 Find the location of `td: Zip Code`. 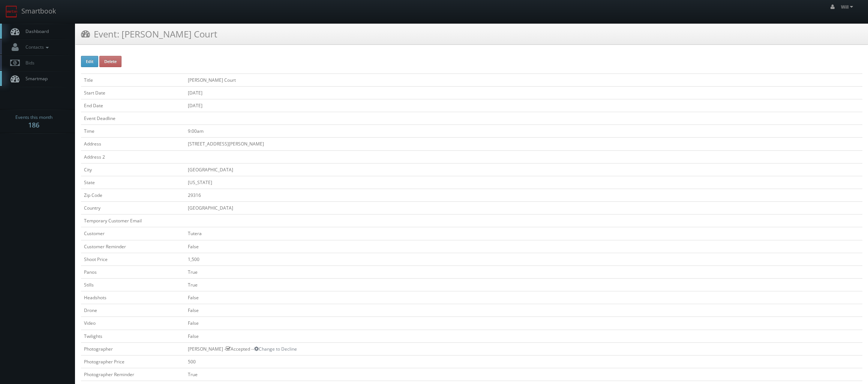

td: Zip Code is located at coordinates (133, 195).